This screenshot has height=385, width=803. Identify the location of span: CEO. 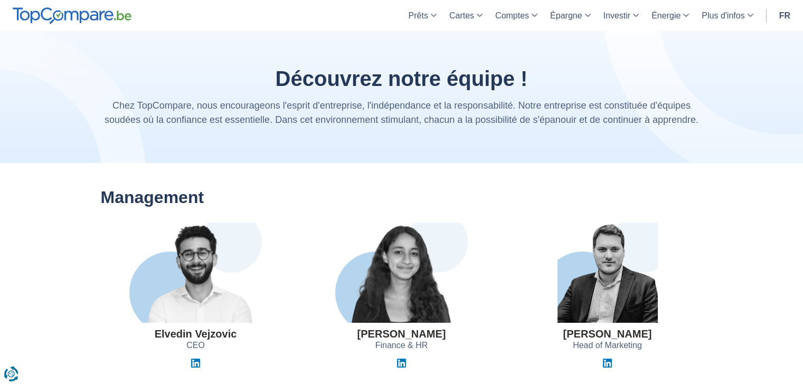
(195, 346).